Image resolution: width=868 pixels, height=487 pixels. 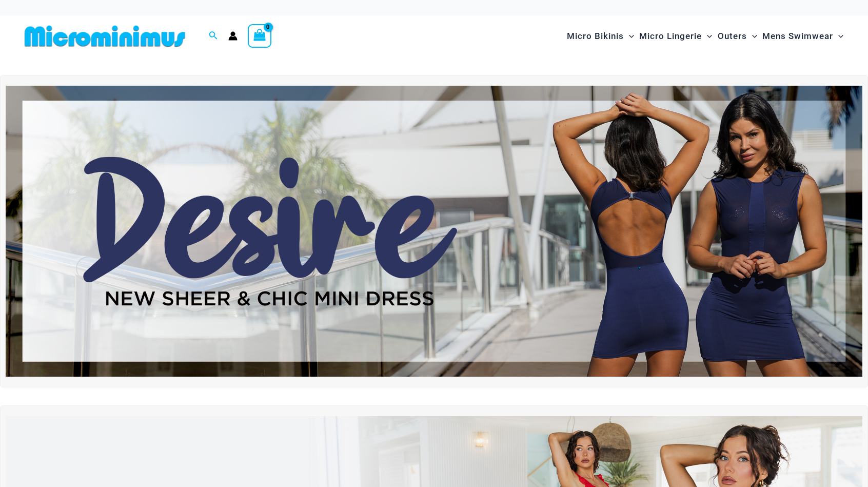 I want to click on span: Micro Lingerie, so click(x=671, y=36).